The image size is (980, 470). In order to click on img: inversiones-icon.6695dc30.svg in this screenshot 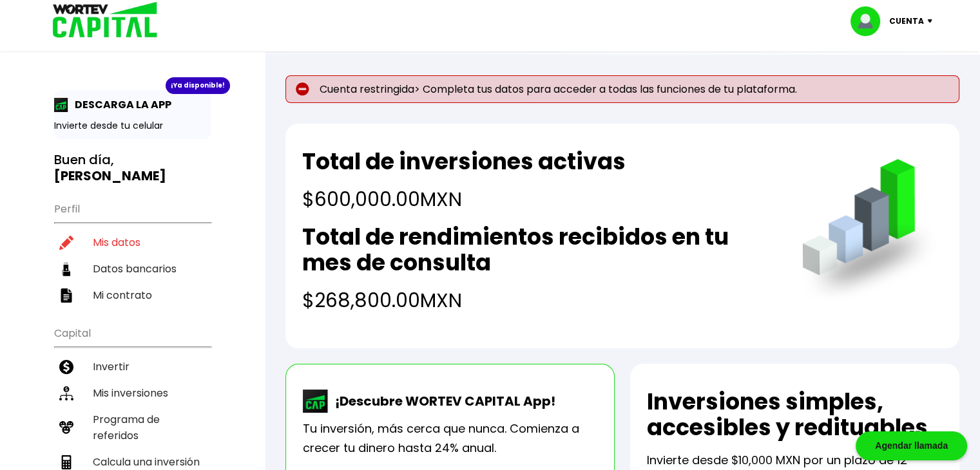, I will do `click(66, 393)`.